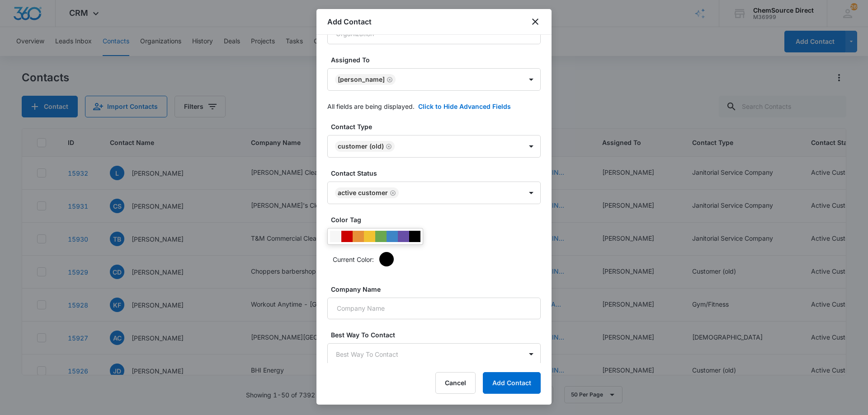 The width and height of the screenshot is (868, 415). What do you see at coordinates (437, 289) in the screenshot?
I see `label: Company Name` at bounding box center [437, 289].